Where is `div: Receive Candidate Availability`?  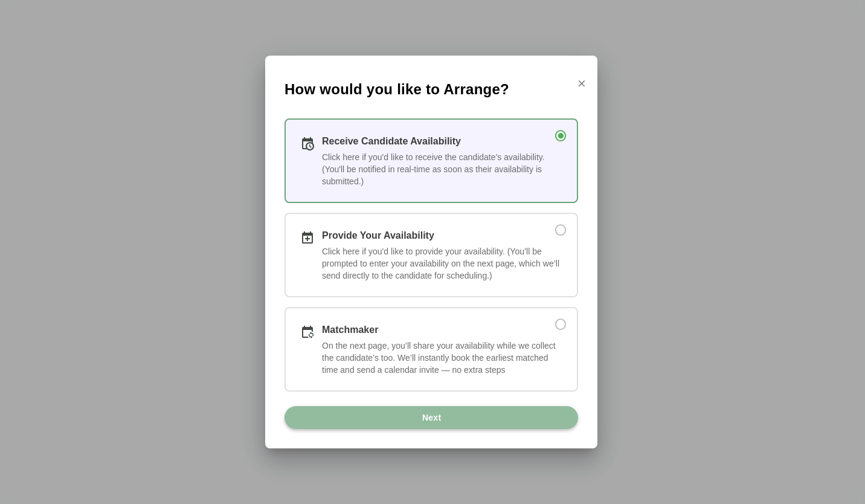
div: Receive Candidate Availability is located at coordinates (442, 142).